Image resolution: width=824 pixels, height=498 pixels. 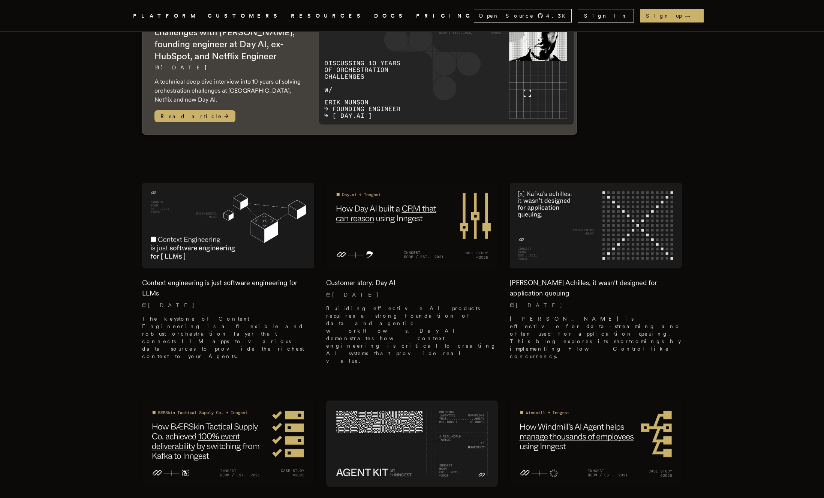 What do you see at coordinates (412, 443) in the screenshot?
I see `img: Featured image for Building Agentic Workflows That Query Millions of Rows: A Real-World Guide wit...` at bounding box center [412, 443].